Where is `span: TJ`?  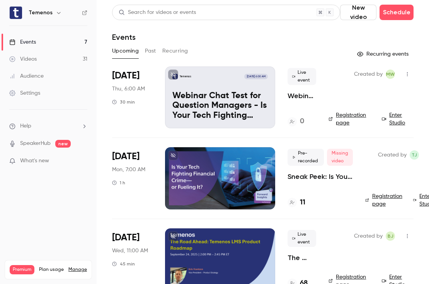
span: TJ is located at coordinates (414, 155).